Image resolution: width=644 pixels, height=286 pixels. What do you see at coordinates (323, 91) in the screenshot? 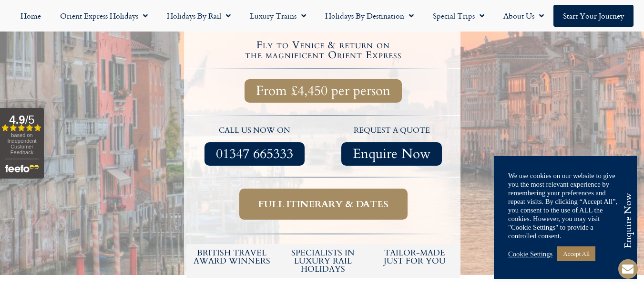
I see `a: From £4,450 per person` at bounding box center [323, 91].